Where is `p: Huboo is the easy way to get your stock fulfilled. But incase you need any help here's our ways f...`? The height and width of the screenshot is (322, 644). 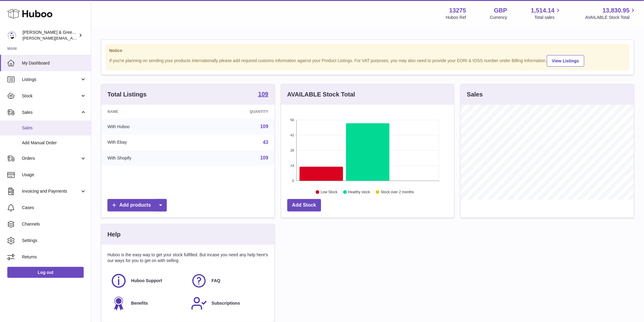
p: Huboo is the easy way to get your stock fulfilled. But incase you need any help here's our ways f... is located at coordinates (188, 258).